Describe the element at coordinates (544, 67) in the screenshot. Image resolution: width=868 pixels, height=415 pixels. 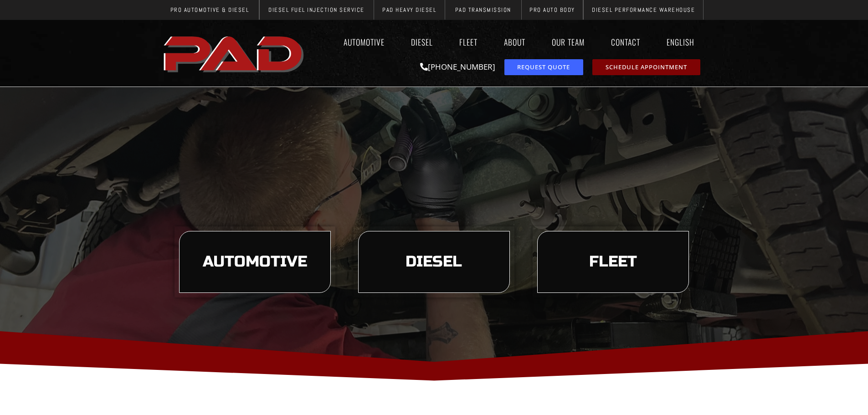
I see `a: request a service or repair quote` at that location.